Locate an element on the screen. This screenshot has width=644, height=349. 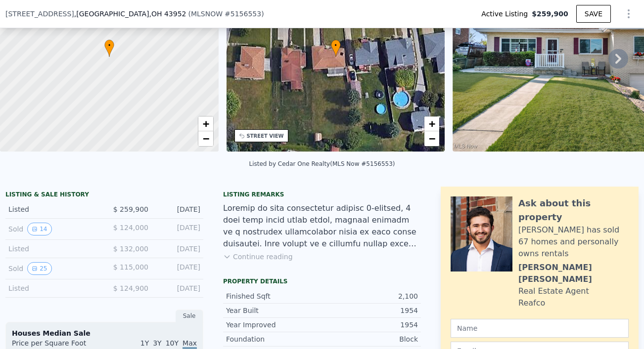
button: Show Options is located at coordinates (629, 14).